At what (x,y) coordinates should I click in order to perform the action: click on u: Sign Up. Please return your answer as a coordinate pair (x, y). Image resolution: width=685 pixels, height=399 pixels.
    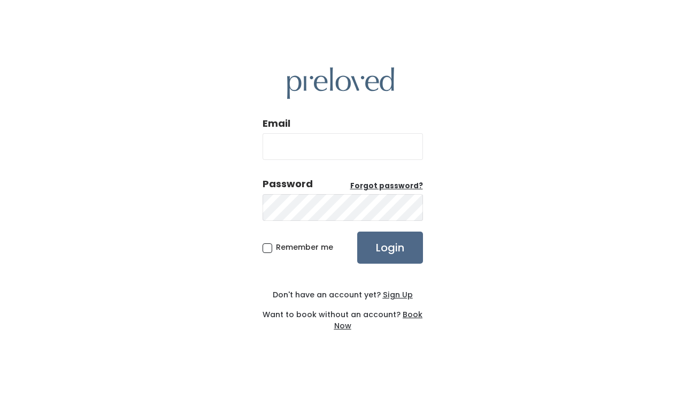
    Looking at the image, I should click on (398, 295).